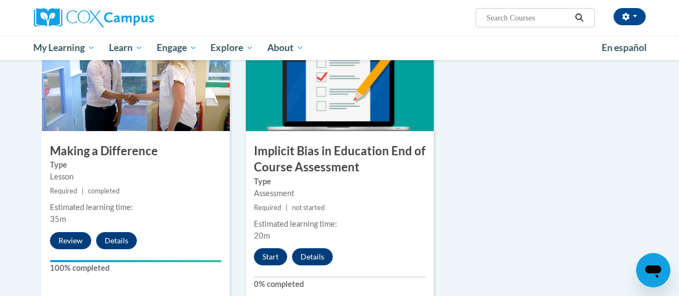 The image size is (679, 296). Describe the element at coordinates (136, 177) in the screenshot. I see `div: Lesson` at that location.